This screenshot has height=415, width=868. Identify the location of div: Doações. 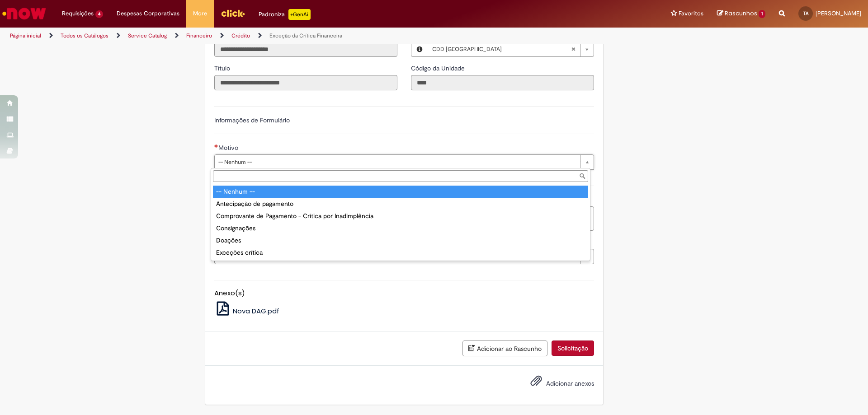
(401, 240).